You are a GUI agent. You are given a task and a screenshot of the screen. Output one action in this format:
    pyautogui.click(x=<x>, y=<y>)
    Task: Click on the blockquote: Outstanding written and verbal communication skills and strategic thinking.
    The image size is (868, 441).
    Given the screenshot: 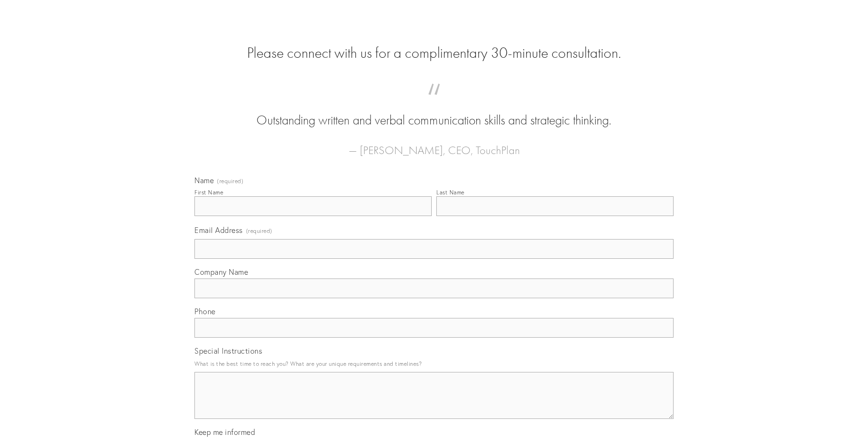 What is the action you would take?
    pyautogui.click(x=434, y=111)
    